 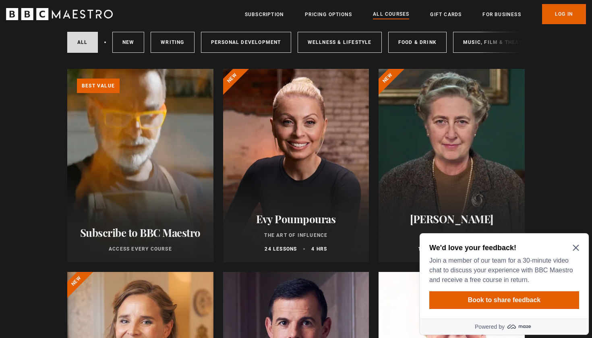 I want to click on p: 24 lessons, so click(x=281, y=249).